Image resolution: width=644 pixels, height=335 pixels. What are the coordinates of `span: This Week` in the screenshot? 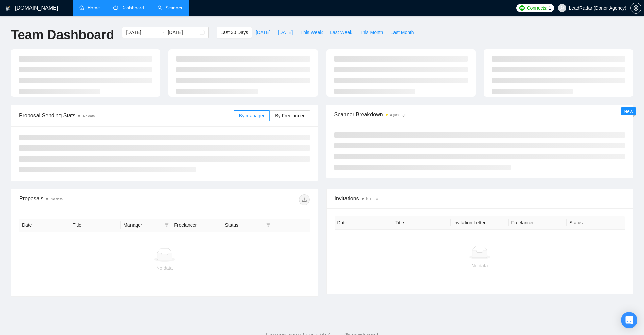 It's located at (311, 32).